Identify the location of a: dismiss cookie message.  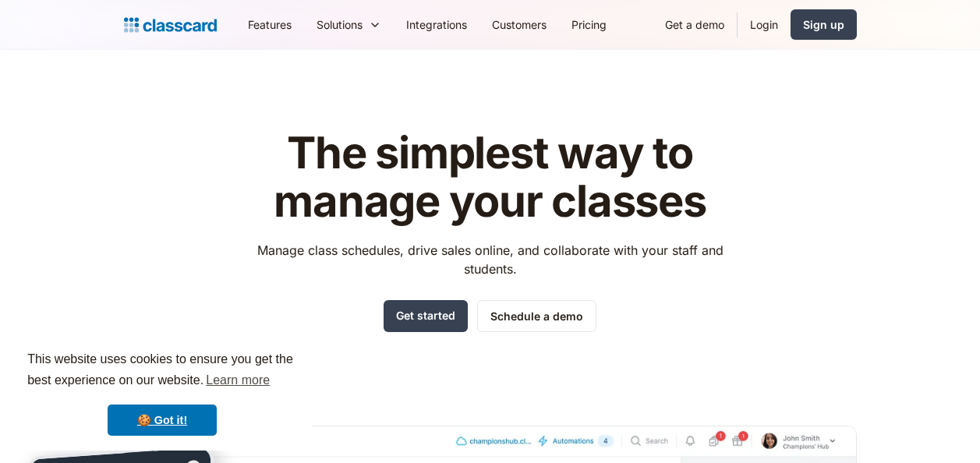
(163, 420).